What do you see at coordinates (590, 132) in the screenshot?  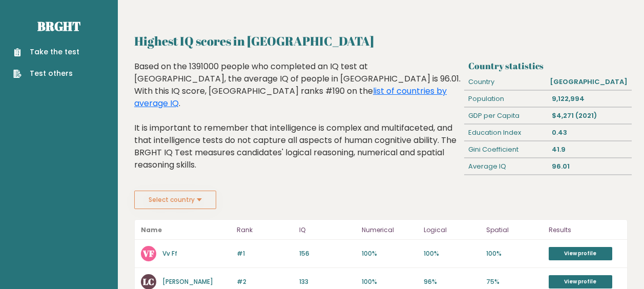 I see `div: 0.43` at bounding box center [590, 132].